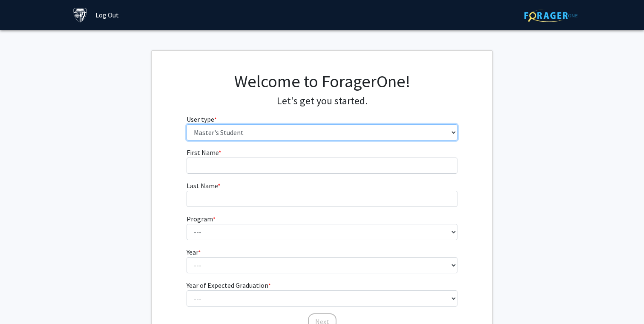 The image size is (644, 324). Describe the element at coordinates (80, 15) in the screenshot. I see `img: Johns Hopkins University Logo` at that location.